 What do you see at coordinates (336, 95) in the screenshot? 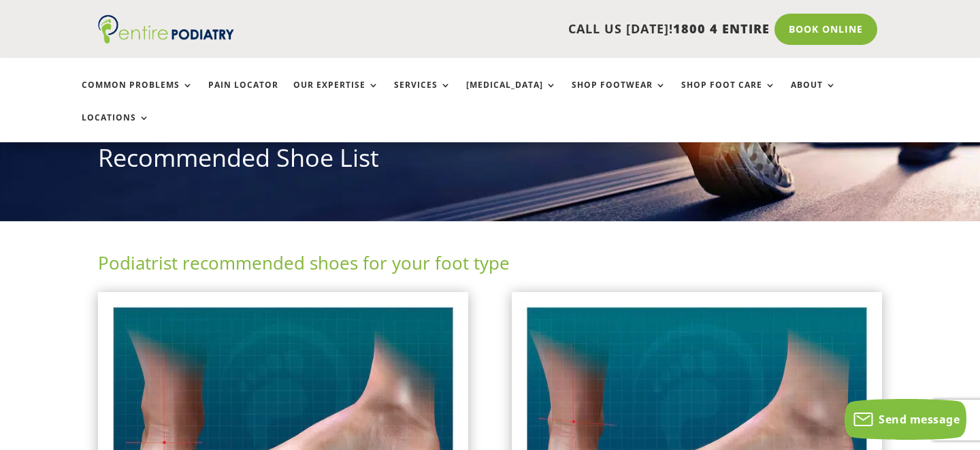
I see `a: Our Expertise` at bounding box center [336, 95].